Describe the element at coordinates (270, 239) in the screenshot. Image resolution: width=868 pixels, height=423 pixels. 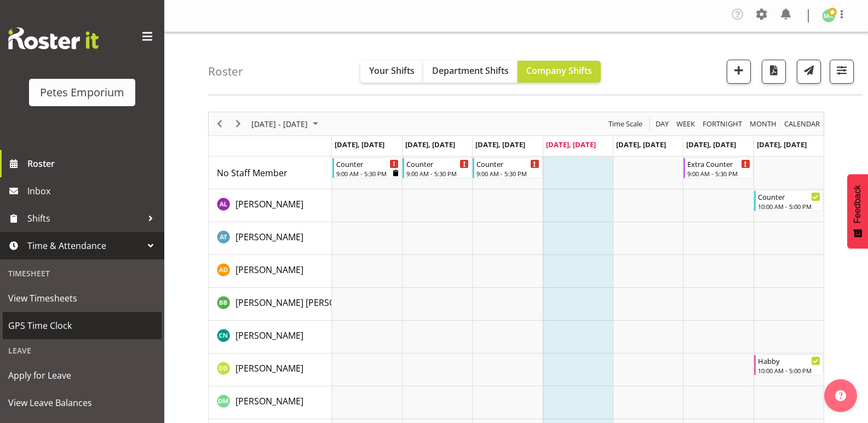
I see `td: Alex-Micheal Taniwha resource` at that location.